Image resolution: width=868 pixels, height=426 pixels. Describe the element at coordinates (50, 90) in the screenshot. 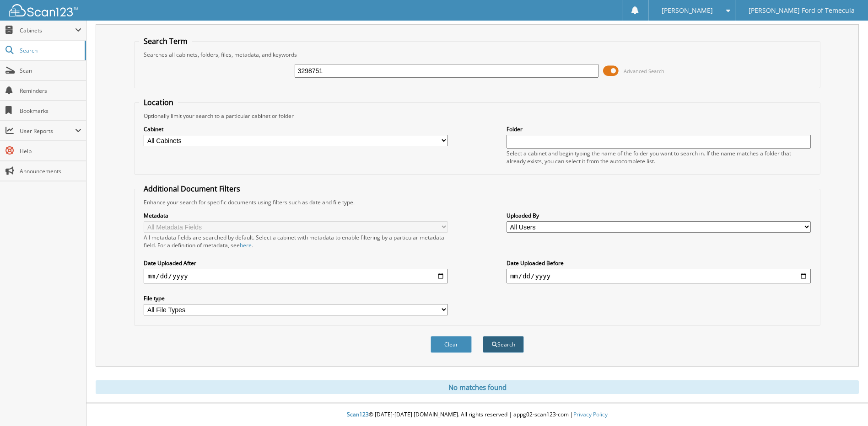

I see `span: Reminders` at that location.